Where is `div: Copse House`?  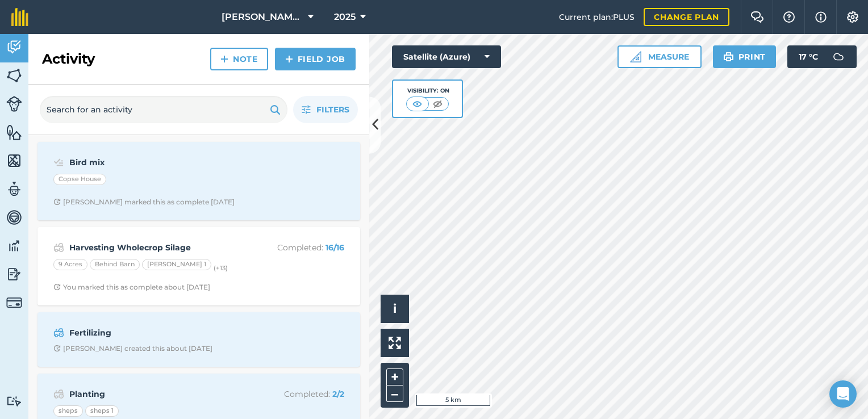 div: Copse House is located at coordinates (80, 179).